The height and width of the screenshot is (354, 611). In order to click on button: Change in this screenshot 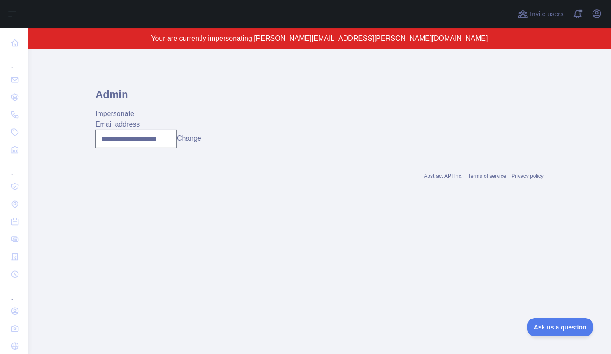, I will do `click(189, 138)`.